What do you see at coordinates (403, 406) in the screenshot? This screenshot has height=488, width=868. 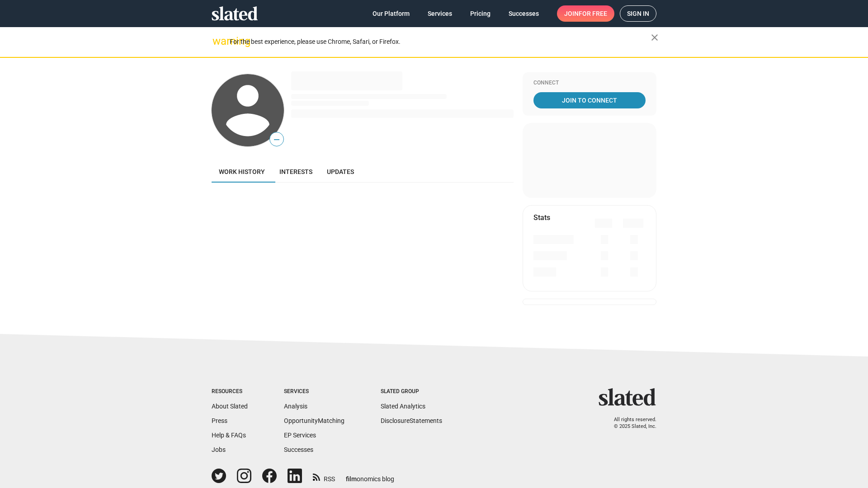 I see `a: Slated Analytics` at bounding box center [403, 406].